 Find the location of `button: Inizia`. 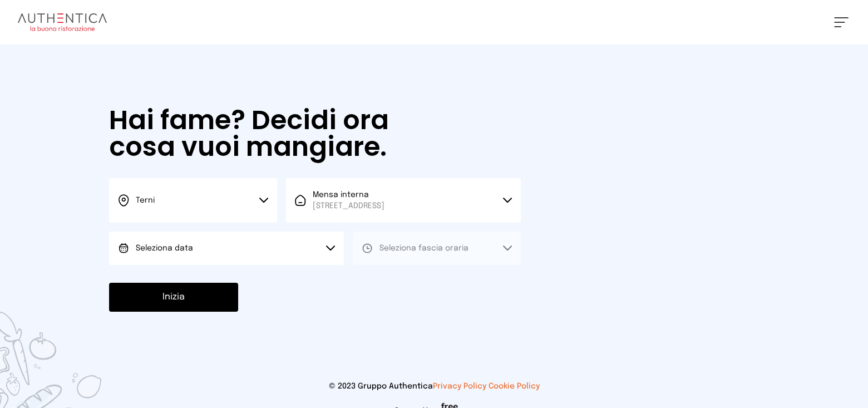

button: Inizia is located at coordinates (173, 297).